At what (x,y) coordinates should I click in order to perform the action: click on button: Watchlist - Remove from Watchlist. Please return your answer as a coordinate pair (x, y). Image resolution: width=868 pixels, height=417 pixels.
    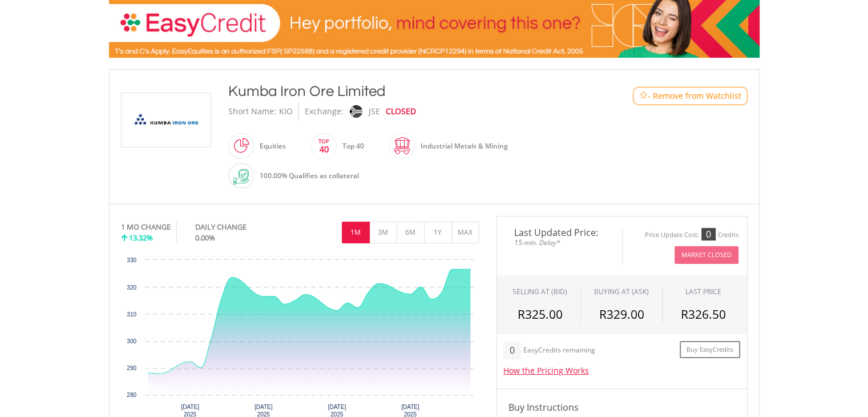
    Looking at the image, I should click on (690, 96).